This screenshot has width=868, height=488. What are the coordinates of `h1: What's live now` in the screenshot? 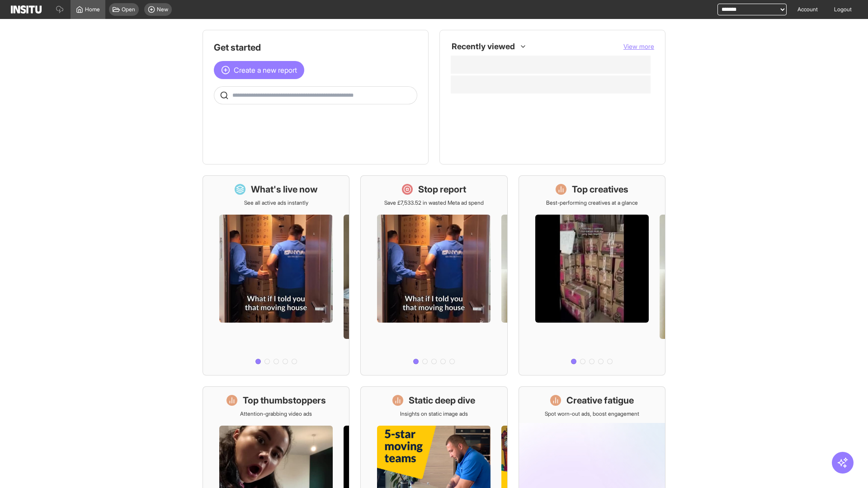 It's located at (285, 190).